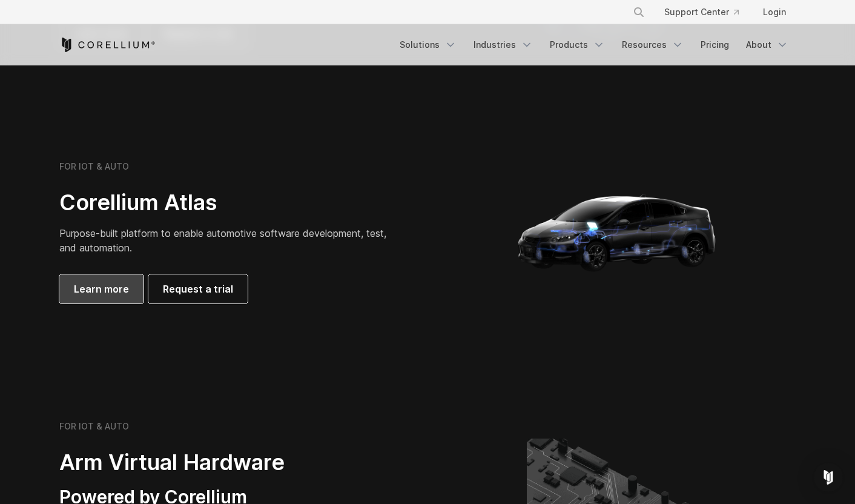  What do you see at coordinates (101, 288) in the screenshot?
I see `a: Learn more` at bounding box center [101, 288].